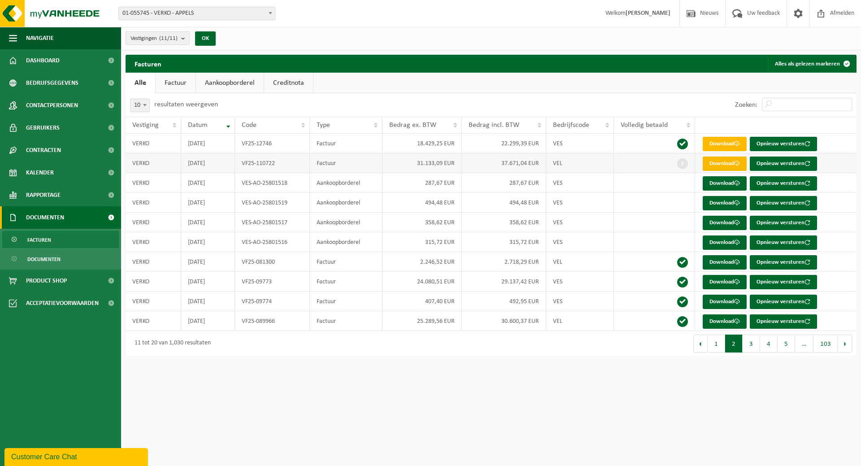 The height and width of the screenshot is (466, 861). I want to click on button: OK, so click(205, 39).